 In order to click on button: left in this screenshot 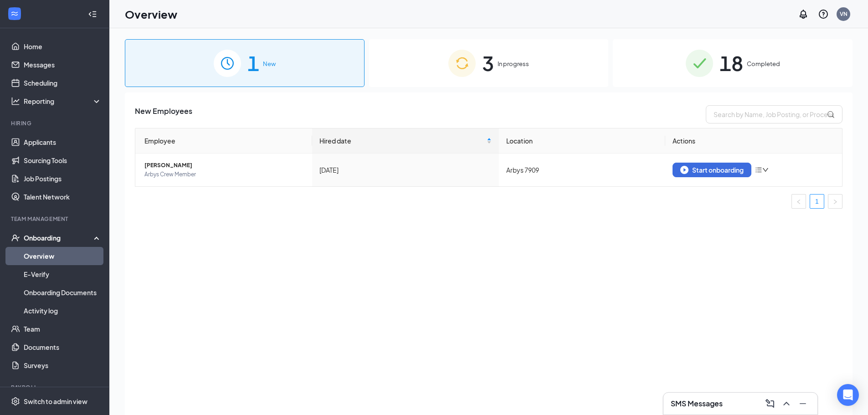, I will do `click(799, 201)`.